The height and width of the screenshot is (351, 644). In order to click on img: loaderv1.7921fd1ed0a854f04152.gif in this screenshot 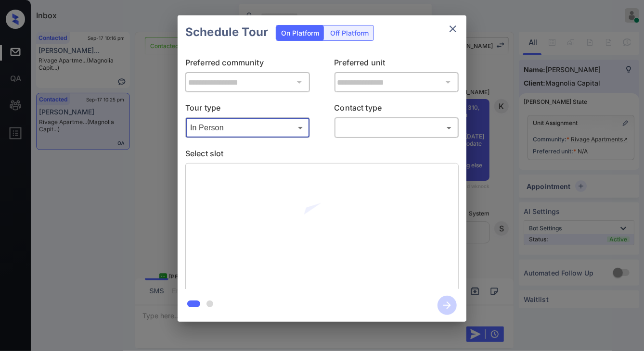, I will do `click(322, 227)`.